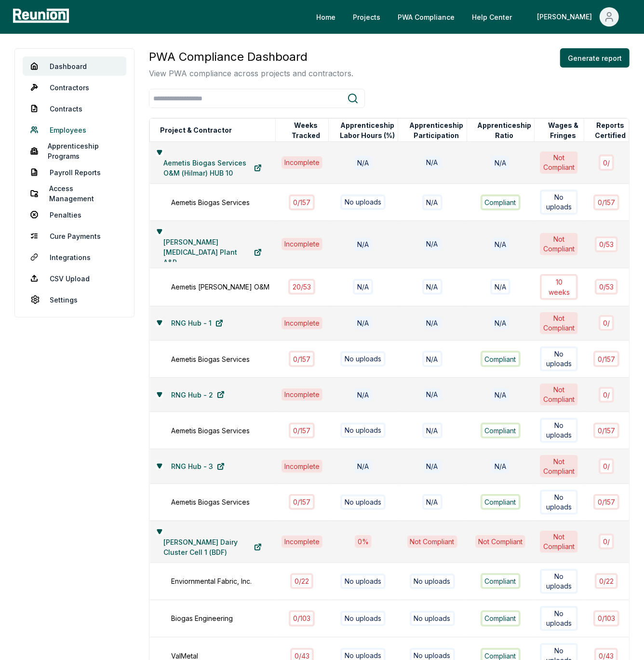  What do you see at coordinates (197, 466) in the screenshot?
I see `a: RNG Hub - 3` at bounding box center [197, 466].